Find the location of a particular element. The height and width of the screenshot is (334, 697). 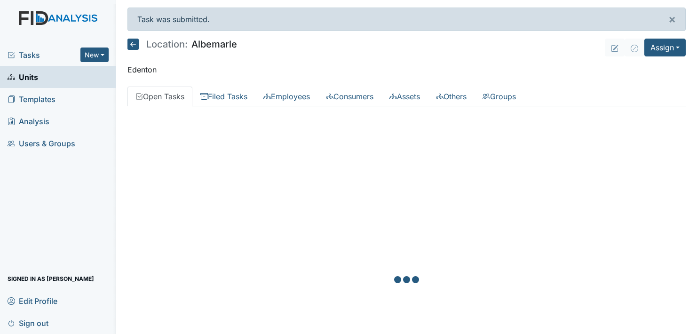

a: Assets is located at coordinates (404, 96).